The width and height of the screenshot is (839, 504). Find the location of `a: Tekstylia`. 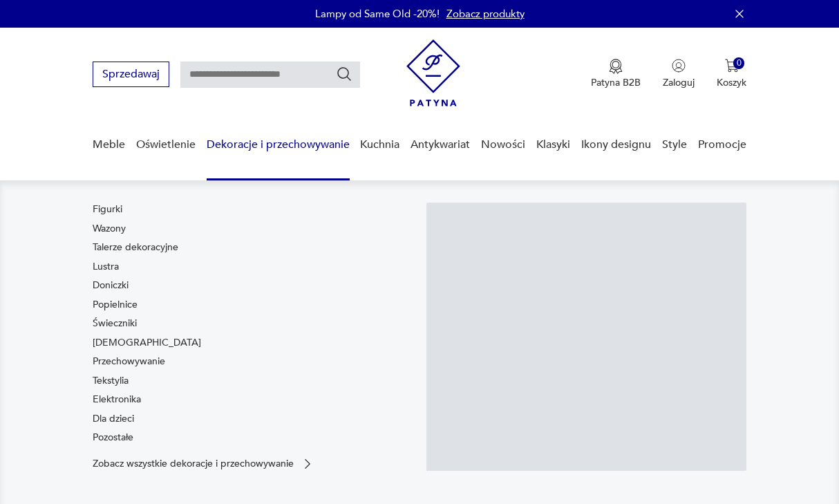

a: Tekstylia is located at coordinates (111, 381).